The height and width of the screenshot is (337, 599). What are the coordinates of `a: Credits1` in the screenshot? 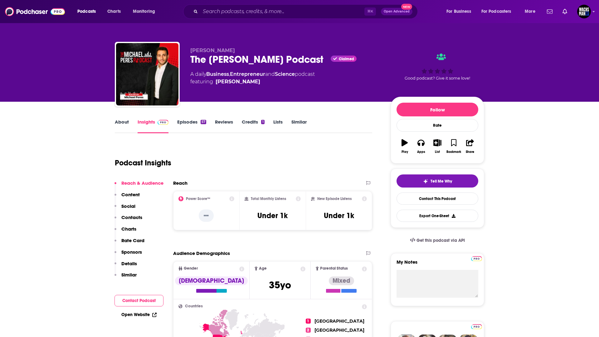 It's located at (253, 126).